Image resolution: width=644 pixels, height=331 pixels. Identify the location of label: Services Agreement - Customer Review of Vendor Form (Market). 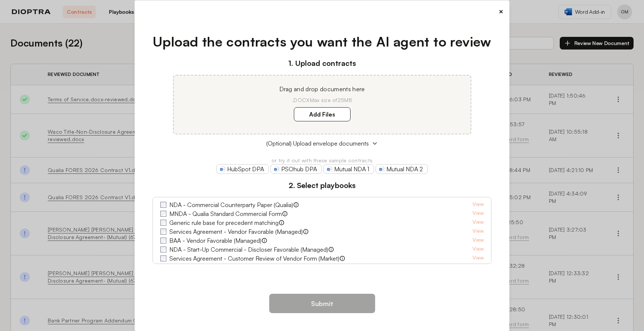
(254, 258).